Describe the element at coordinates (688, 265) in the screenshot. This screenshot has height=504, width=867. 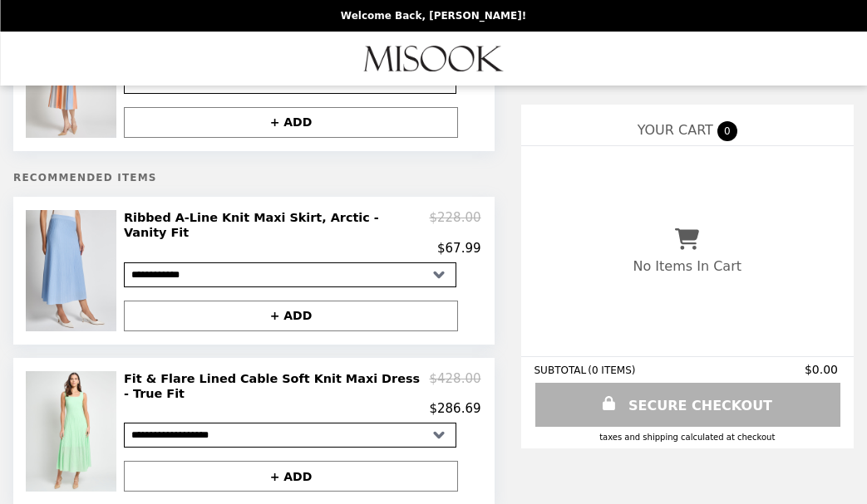
I see `p: No Items In Cart` at that location.